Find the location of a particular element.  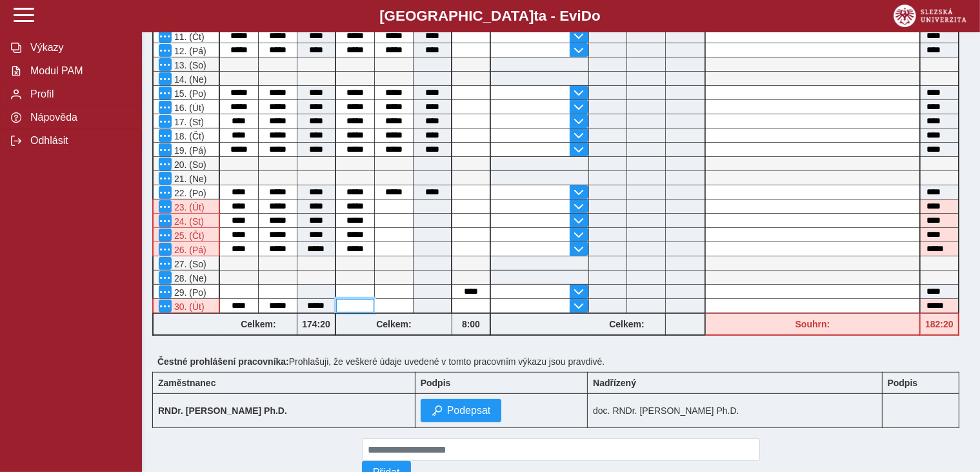

span: Modul PAM is located at coordinates (79, 71).